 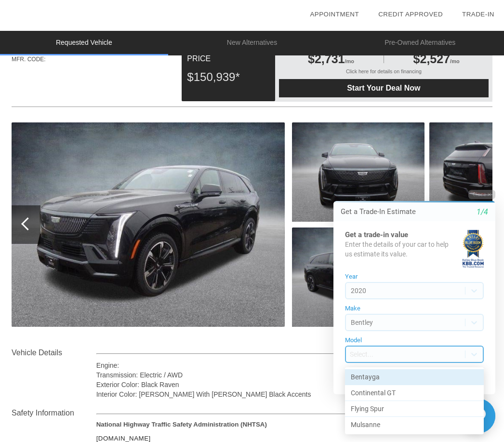 What do you see at coordinates (293, 365) in the screenshot?
I see `div: Engine:` at bounding box center [293, 365].